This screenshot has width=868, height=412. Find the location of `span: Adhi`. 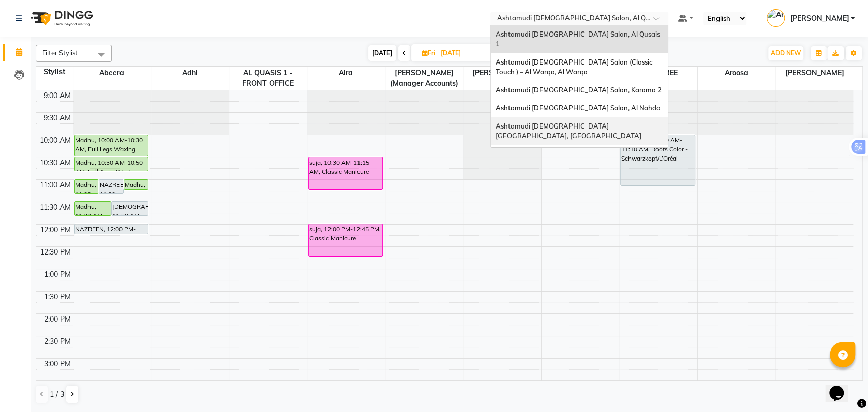

span: Adhi is located at coordinates (190, 73).